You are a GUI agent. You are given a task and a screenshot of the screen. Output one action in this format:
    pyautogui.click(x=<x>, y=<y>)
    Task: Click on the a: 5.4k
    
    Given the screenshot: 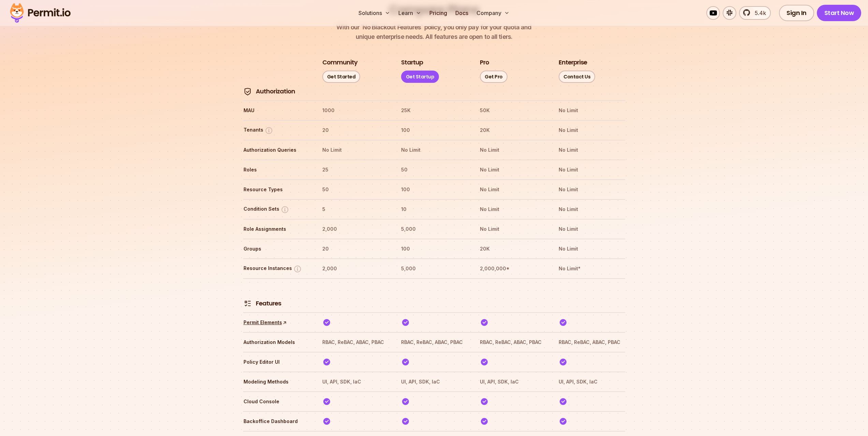 What is the action you would take?
    pyautogui.click(x=755, y=13)
    